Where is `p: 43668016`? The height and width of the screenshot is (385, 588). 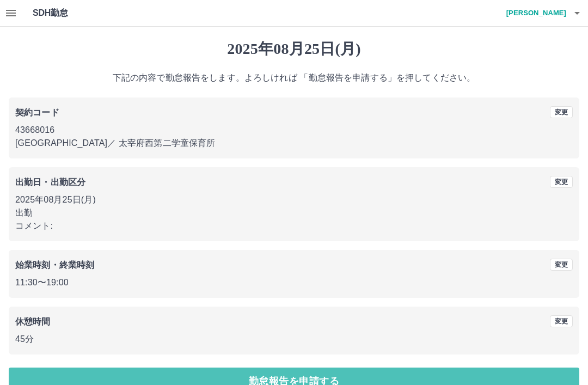
p: 43668016 is located at coordinates (294, 130).